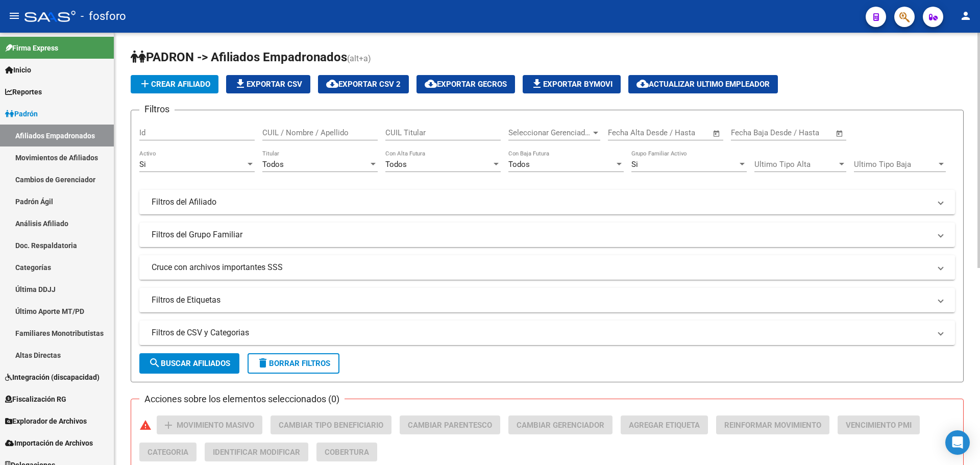 Image resolution: width=980 pixels, height=465 pixels. What do you see at coordinates (450, 425) in the screenshot?
I see `button: Cambiar Parentesco` at bounding box center [450, 425].